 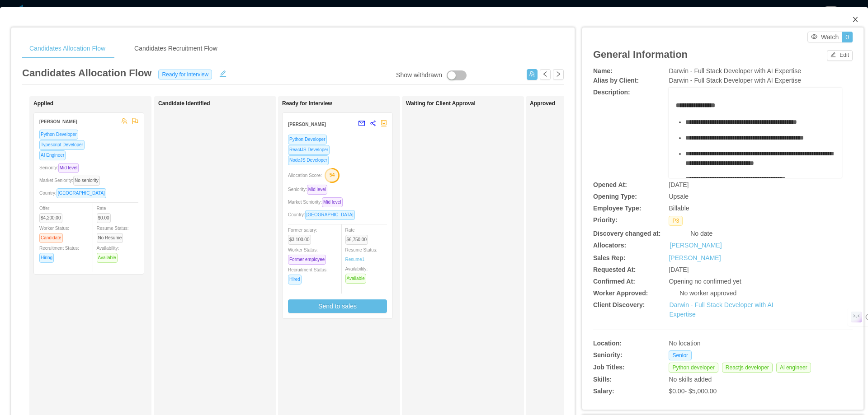 What do you see at coordinates (675, 221) in the screenshot?
I see `span: P3` at bounding box center [675, 221].